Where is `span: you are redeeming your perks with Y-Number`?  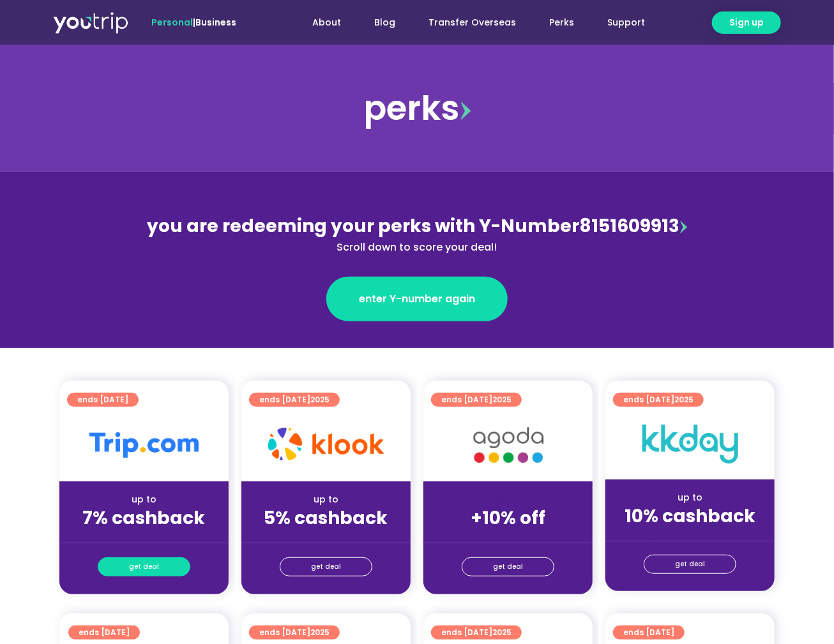
span: you are redeeming your perks with Y-Number is located at coordinates (363, 225).